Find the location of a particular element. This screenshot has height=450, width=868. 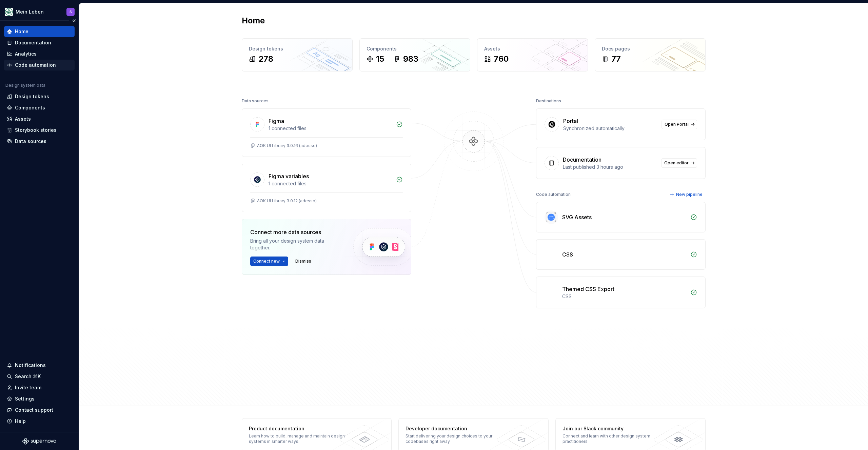

div: Start delivering your design choices to your codebases right away. is located at coordinates (455, 439).